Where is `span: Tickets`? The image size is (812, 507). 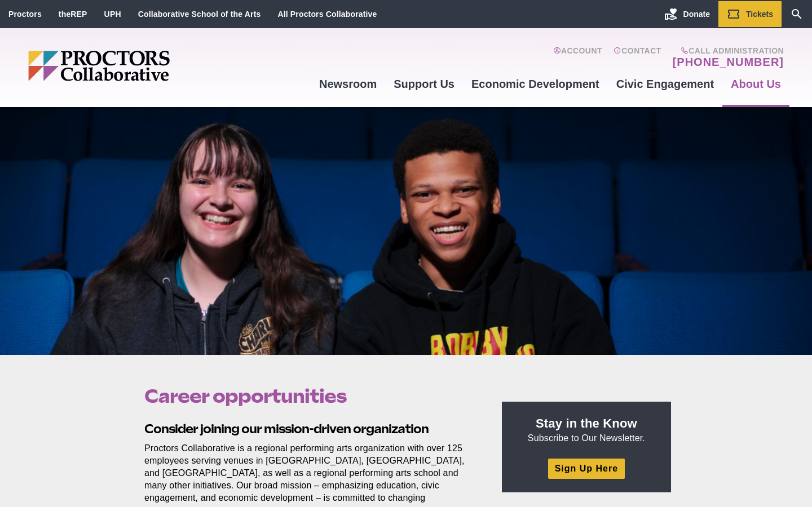
span: Tickets is located at coordinates (759, 14).